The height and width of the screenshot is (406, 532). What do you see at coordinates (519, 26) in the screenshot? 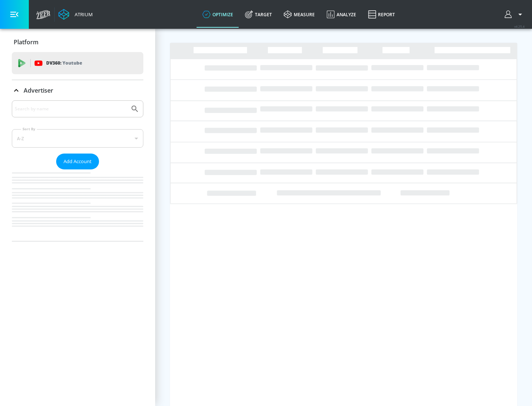
I see `span: v 4.25.4` at bounding box center [519, 26].